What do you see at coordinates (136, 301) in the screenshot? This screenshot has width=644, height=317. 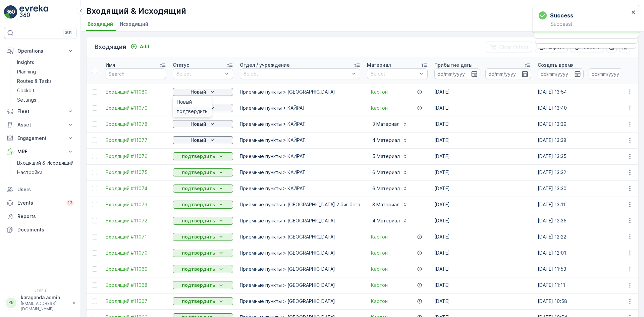 I see `a: Входящий #11067` at bounding box center [136, 301].